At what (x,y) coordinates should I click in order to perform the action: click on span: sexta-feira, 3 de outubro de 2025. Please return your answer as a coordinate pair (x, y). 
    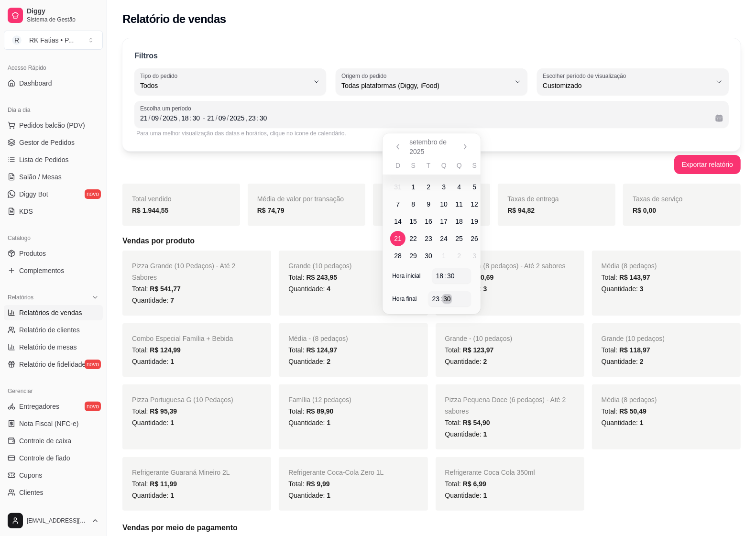
    Looking at the image, I should click on (474, 256).